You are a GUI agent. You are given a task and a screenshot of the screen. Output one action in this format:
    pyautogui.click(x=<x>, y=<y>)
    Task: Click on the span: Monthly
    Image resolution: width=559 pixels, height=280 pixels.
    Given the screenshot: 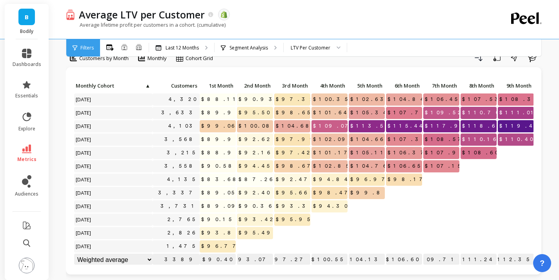 What is the action you would take?
    pyautogui.click(x=157, y=58)
    